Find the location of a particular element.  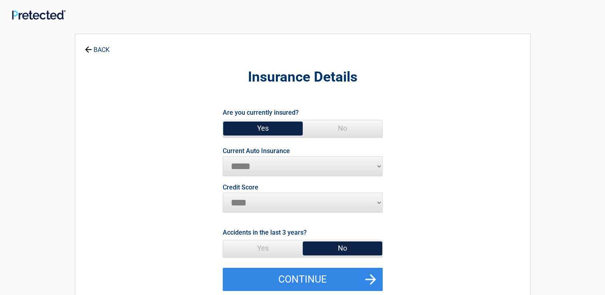

img: Main Logo is located at coordinates (39, 15).